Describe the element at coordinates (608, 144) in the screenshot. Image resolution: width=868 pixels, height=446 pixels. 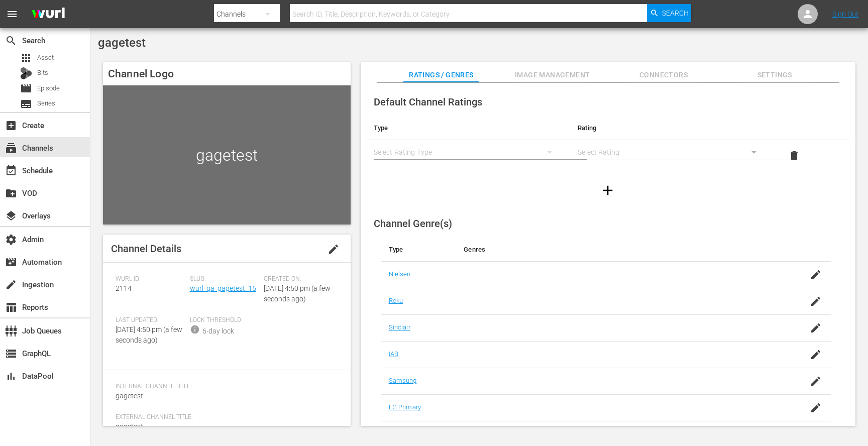
I see `table: simple table` at that location.